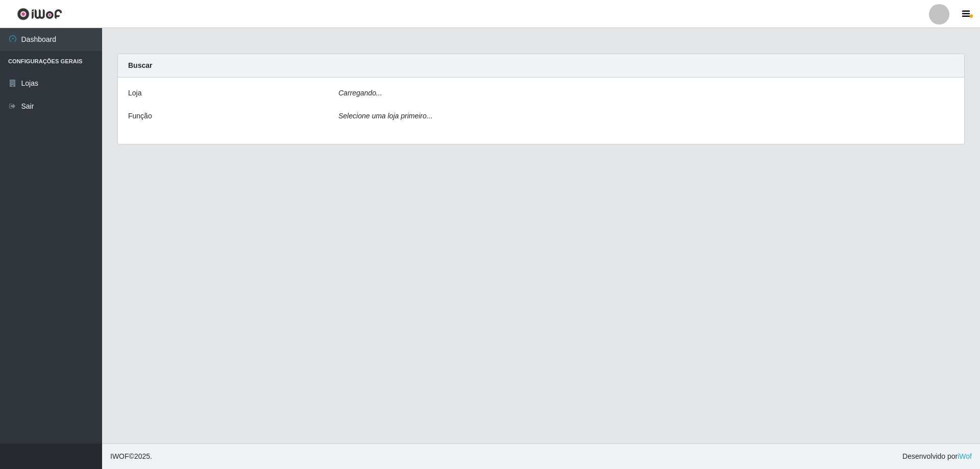  I want to click on span: IWOF, so click(119, 456).